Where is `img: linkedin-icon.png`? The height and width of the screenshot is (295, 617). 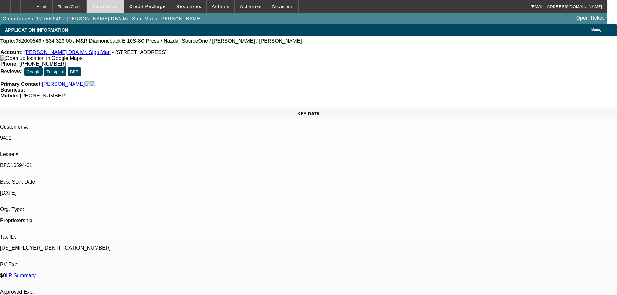 img: linkedin-icon.png is located at coordinates (93, 84).